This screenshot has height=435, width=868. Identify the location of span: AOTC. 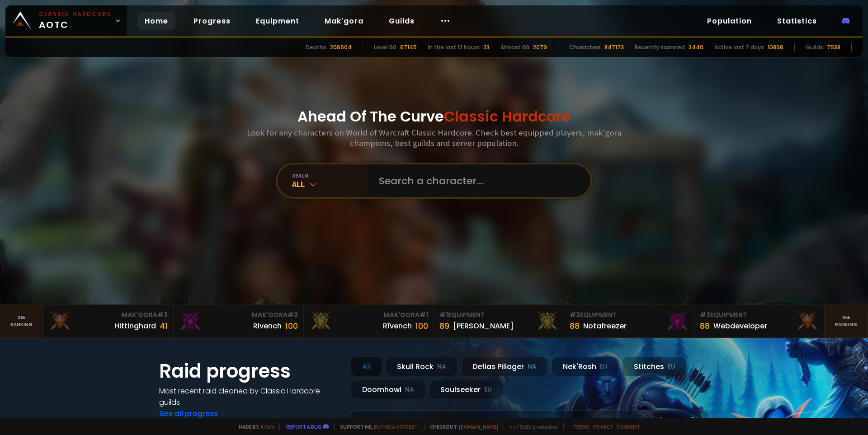
(75, 21).